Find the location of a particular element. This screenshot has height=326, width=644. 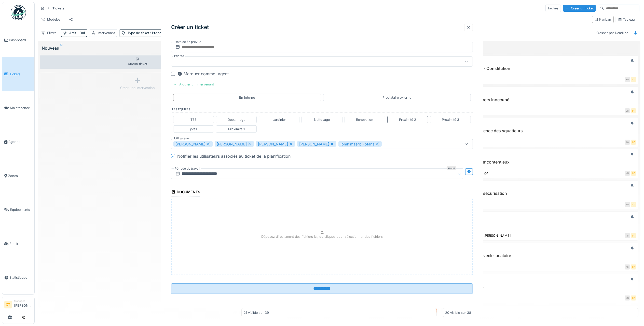

div: Requis is located at coordinates (451, 169).